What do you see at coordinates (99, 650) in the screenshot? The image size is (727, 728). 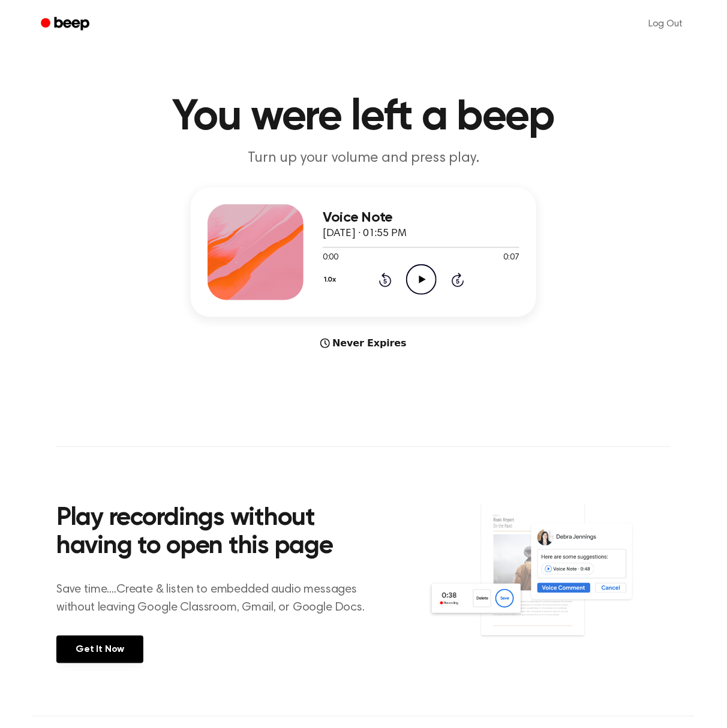 I see `a: Get It Now` at bounding box center [99, 650].